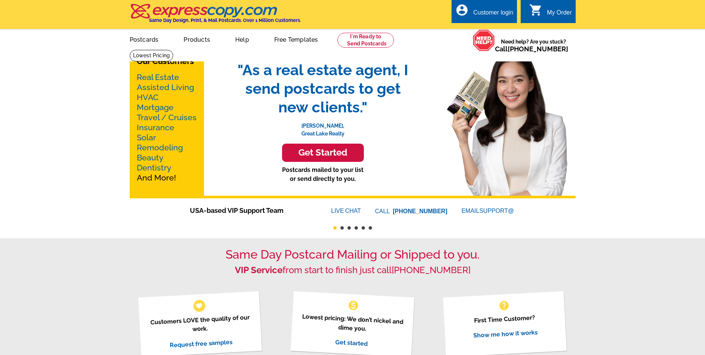 This screenshot has width=705, height=355. Describe the element at coordinates (249, 210) in the screenshot. I see `span: USA-based VIP Support Team` at that location.